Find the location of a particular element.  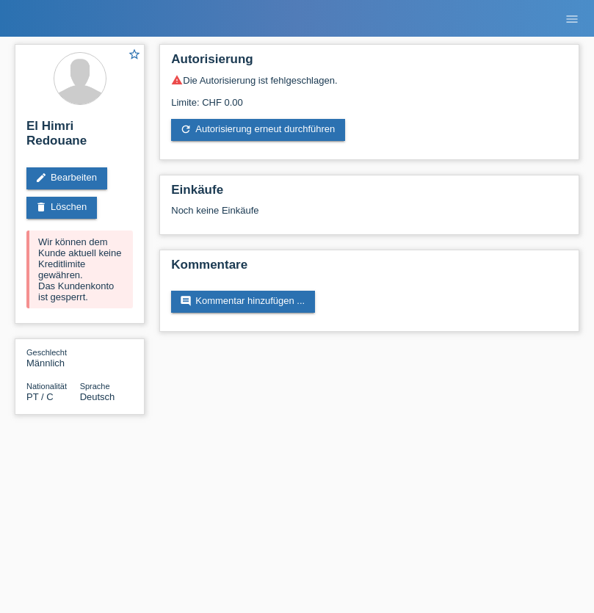

a: star_border is located at coordinates (134, 55).